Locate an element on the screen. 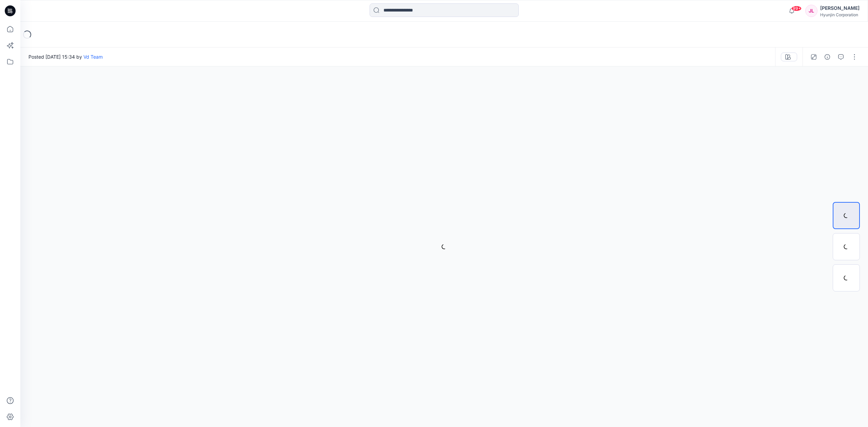  button: Details is located at coordinates (827, 57).